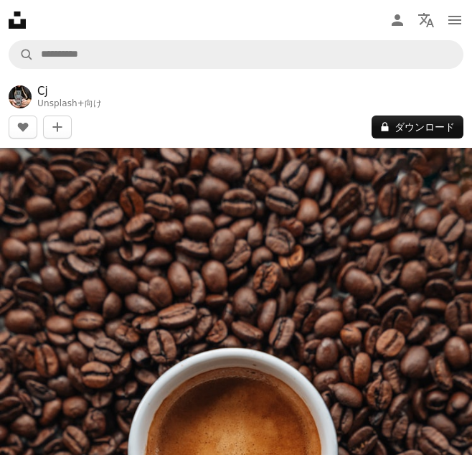  I want to click on button: ダウンロード, so click(418, 127).